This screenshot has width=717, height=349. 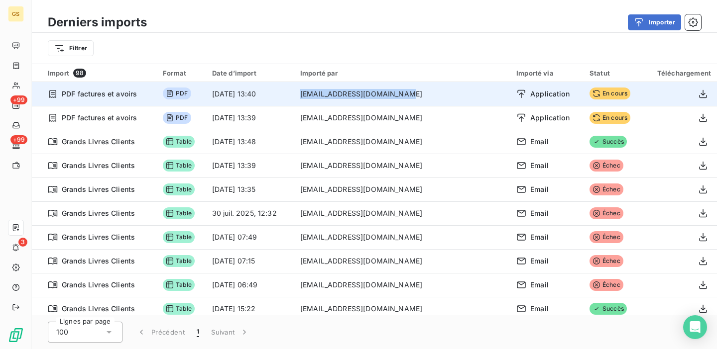 I want to click on div: Open Intercom Messenger, so click(x=695, y=328).